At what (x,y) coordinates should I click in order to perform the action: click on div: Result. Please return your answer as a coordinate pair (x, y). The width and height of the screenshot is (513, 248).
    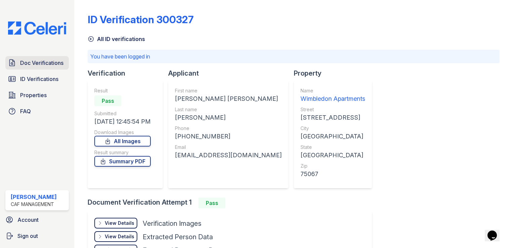
    Looking at the image, I should click on (123, 91).